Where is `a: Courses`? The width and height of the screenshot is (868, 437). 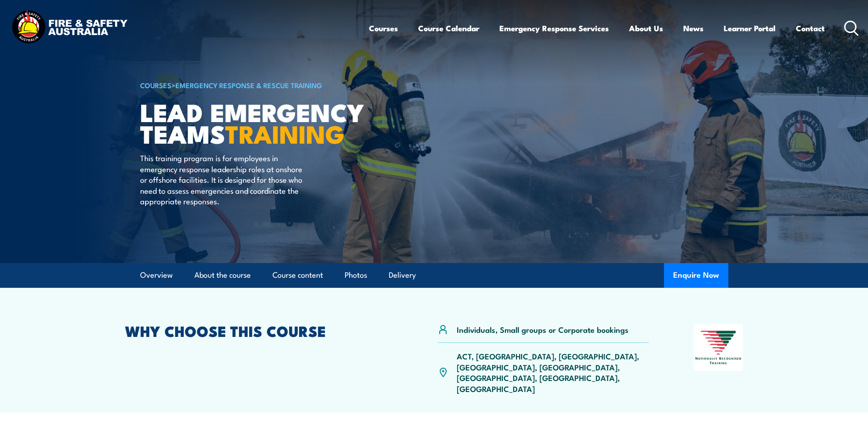
a: Courses is located at coordinates (383, 28).